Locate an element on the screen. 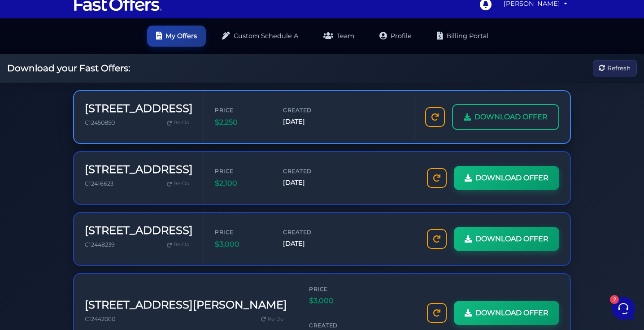 The image size is (644, 330). a: Team is located at coordinates (338, 36).